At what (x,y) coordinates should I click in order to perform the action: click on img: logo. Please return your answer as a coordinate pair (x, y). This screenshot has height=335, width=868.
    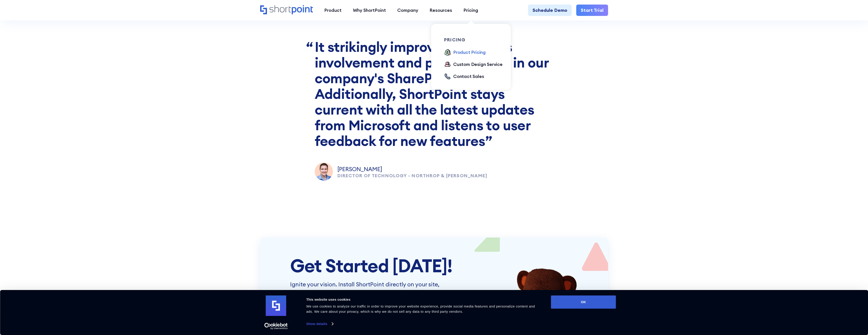
    Looking at the image, I should click on (276, 306).